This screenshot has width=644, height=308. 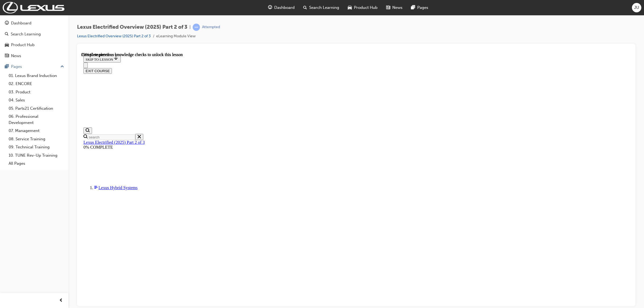 I want to click on a: 09. Technical Training, so click(x=37, y=147).